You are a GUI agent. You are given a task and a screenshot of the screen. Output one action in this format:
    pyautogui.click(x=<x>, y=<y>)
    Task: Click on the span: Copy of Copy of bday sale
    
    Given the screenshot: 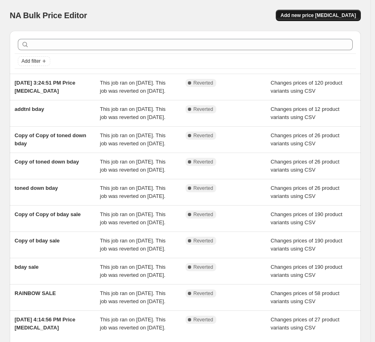 What is the action you would take?
    pyautogui.click(x=47, y=214)
    